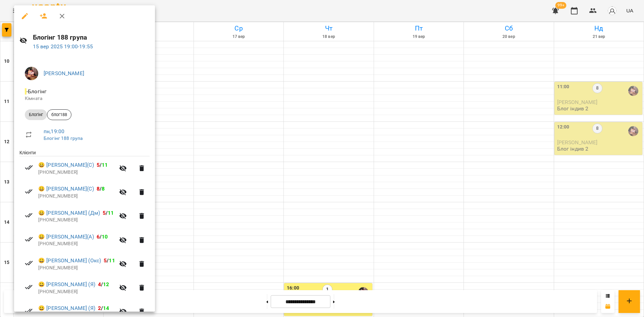 This screenshot has width=644, height=317. I want to click on span: 14, so click(106, 308).